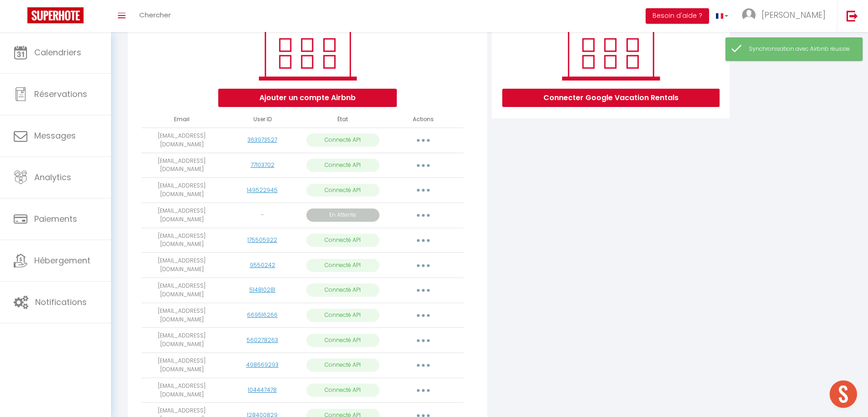 The width and height of the screenshot is (868, 417). Describe the element at coordinates (262, 164) in the screenshot. I see `a: 77103702` at that location.